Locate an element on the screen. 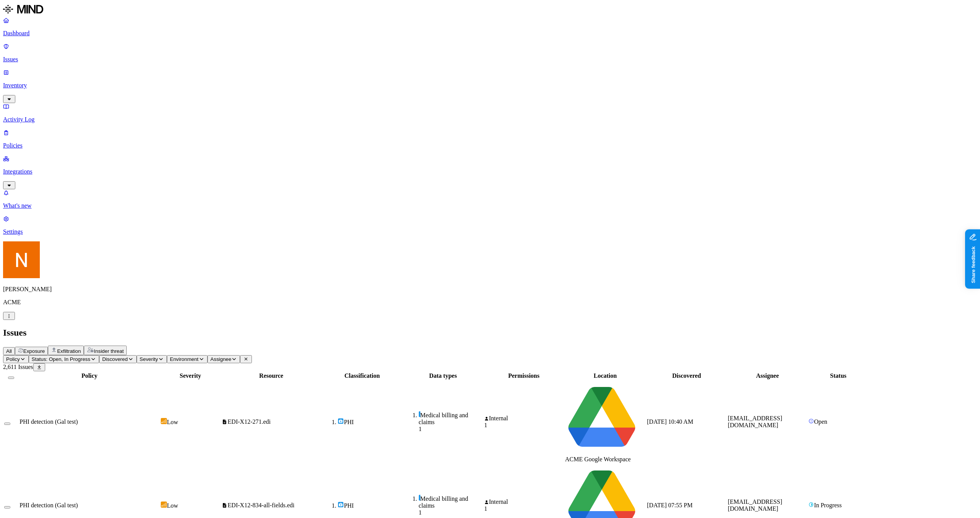  p: Policies is located at coordinates (490, 146).